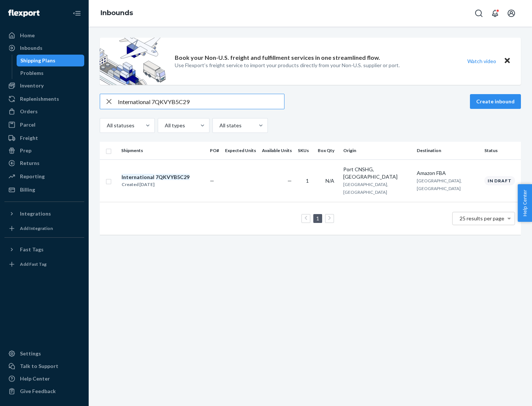  What do you see at coordinates (240, 151) in the screenshot?
I see `th: Expected Units` at bounding box center [240, 151].